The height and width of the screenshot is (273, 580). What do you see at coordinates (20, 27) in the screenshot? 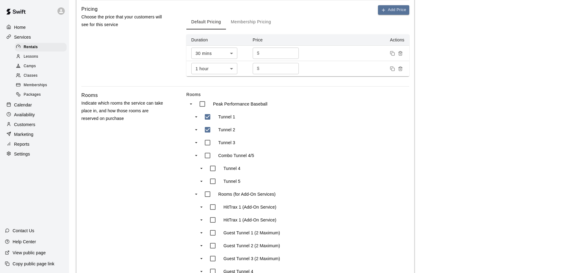
I see `p: Home` at bounding box center [20, 27].